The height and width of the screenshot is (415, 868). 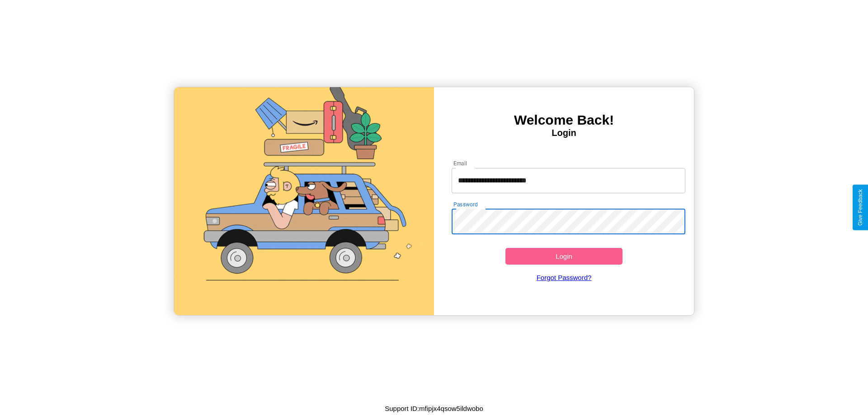 What do you see at coordinates (304, 201) in the screenshot?
I see `img: gif` at bounding box center [304, 201].